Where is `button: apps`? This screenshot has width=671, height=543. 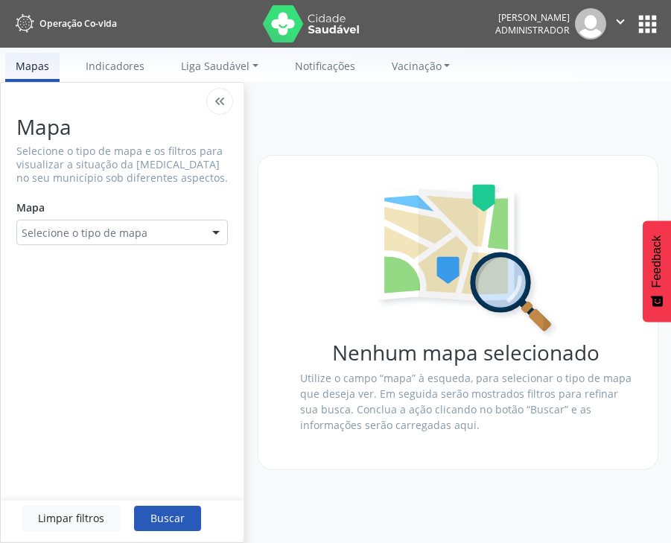
button: apps is located at coordinates (647, 24).